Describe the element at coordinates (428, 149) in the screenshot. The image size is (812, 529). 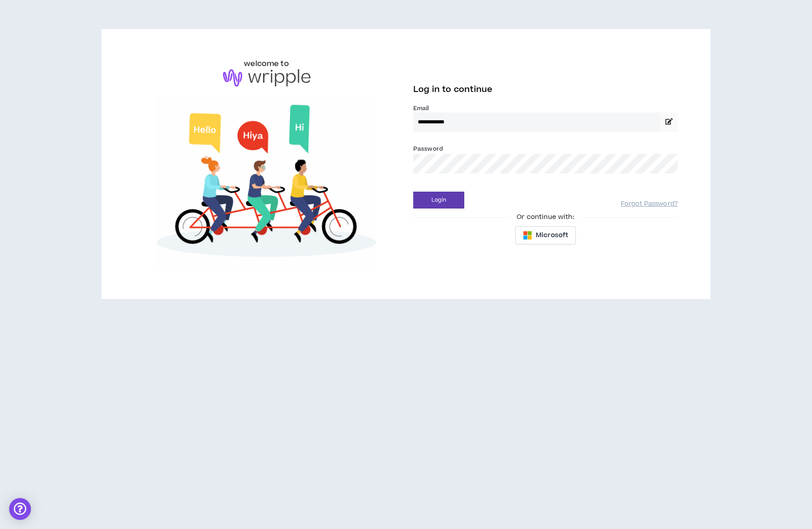
I see `label: Password` at that location.